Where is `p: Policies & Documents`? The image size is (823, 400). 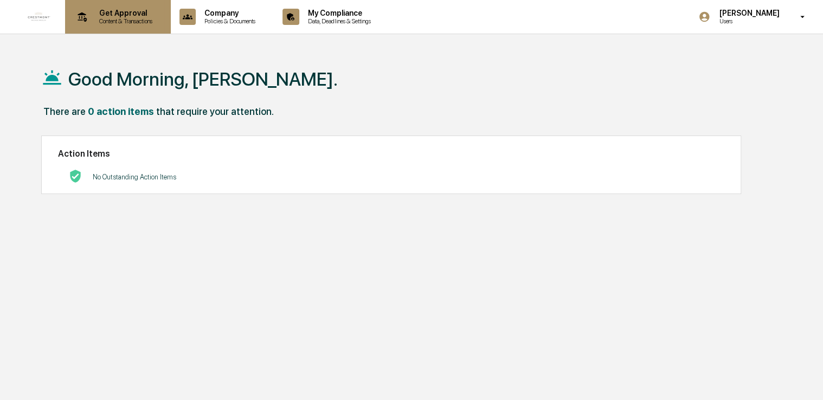 p: Policies & Documents is located at coordinates (228, 21).